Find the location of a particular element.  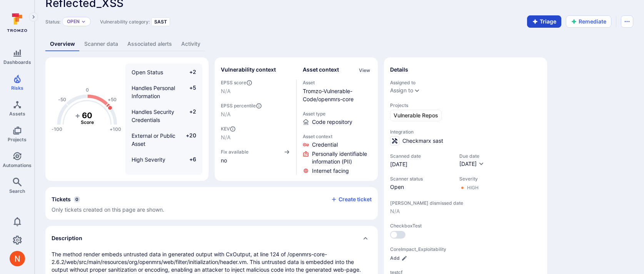

a: Vulnerable Repos is located at coordinates (416, 115).